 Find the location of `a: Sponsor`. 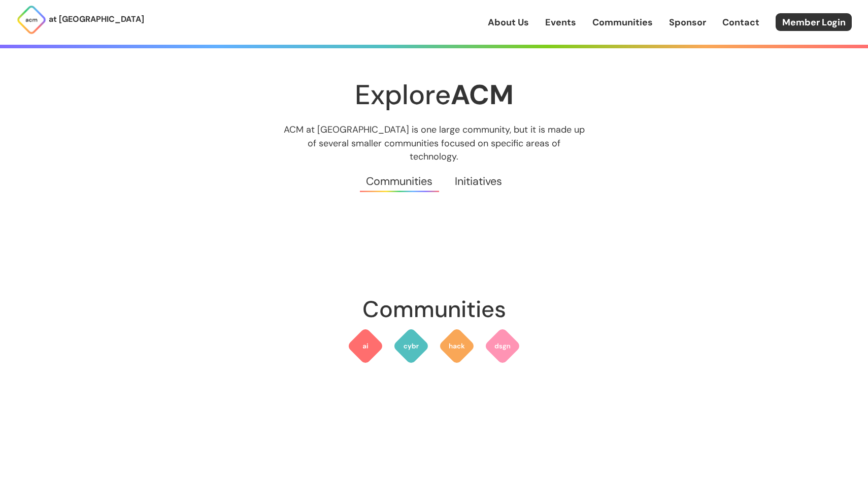

a: Sponsor is located at coordinates (687, 22).